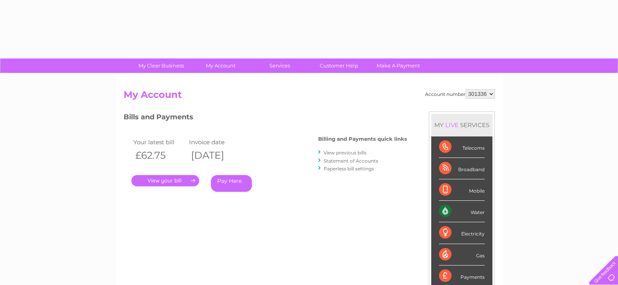 This screenshot has height=285, width=618. I want to click on div: Telecoms, so click(462, 147).